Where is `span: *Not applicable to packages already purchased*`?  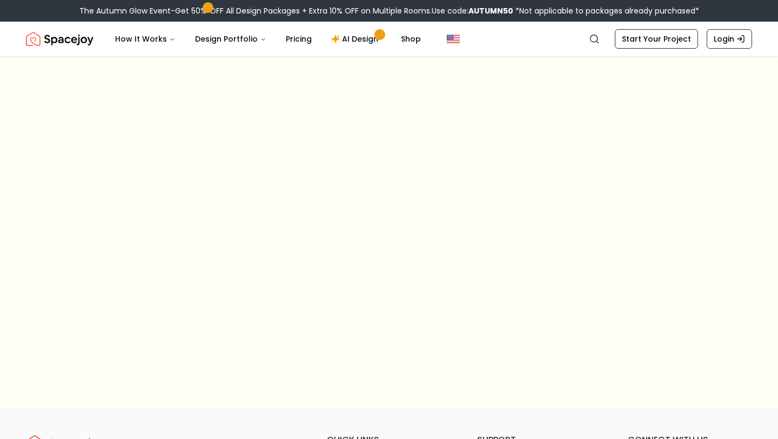 span: *Not applicable to packages already purchased* is located at coordinates (606, 11).